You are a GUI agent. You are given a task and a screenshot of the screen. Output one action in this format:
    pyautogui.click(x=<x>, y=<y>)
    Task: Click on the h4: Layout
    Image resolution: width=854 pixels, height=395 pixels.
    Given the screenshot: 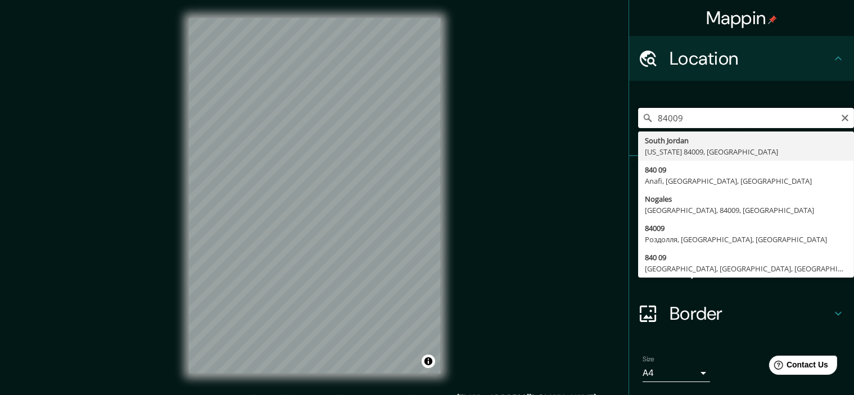 What is the action you would take?
    pyautogui.click(x=750, y=269)
    